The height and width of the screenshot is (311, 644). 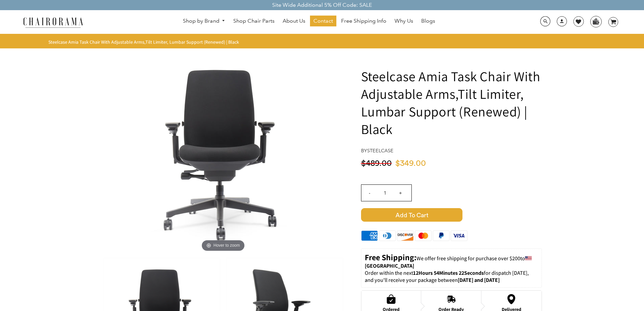 I want to click on span: Contact, so click(x=323, y=21).